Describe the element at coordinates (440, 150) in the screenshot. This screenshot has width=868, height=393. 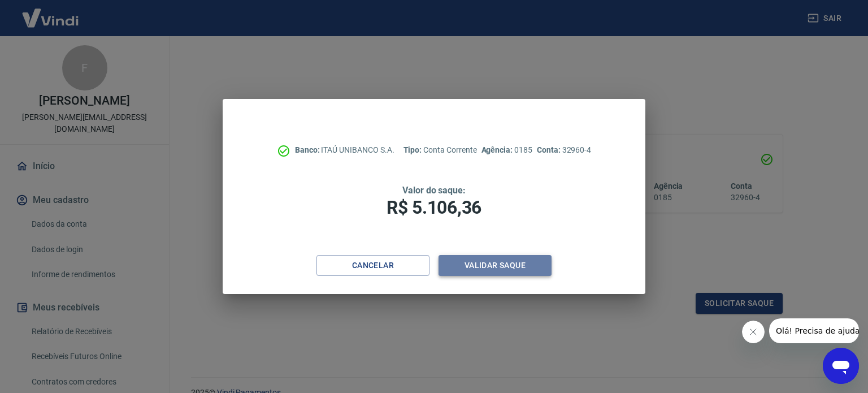
I see `p: Conta Corrente` at that location.